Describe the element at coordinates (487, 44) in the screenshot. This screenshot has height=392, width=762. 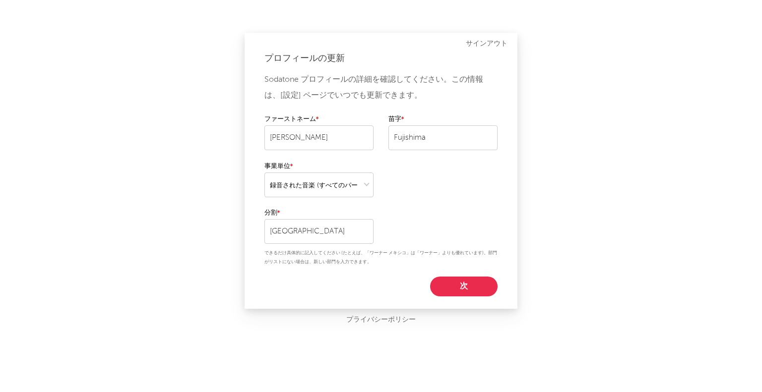
I see `a: サインアウト` at that location.